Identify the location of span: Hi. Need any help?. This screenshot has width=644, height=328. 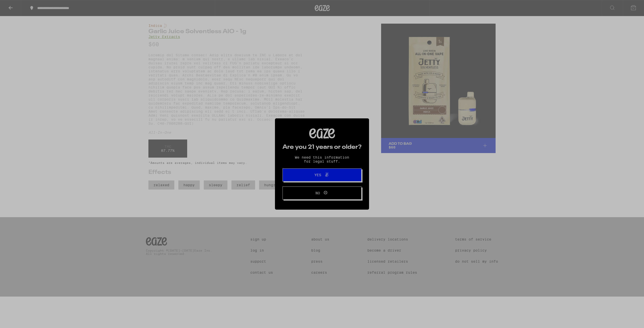
(19, 6).